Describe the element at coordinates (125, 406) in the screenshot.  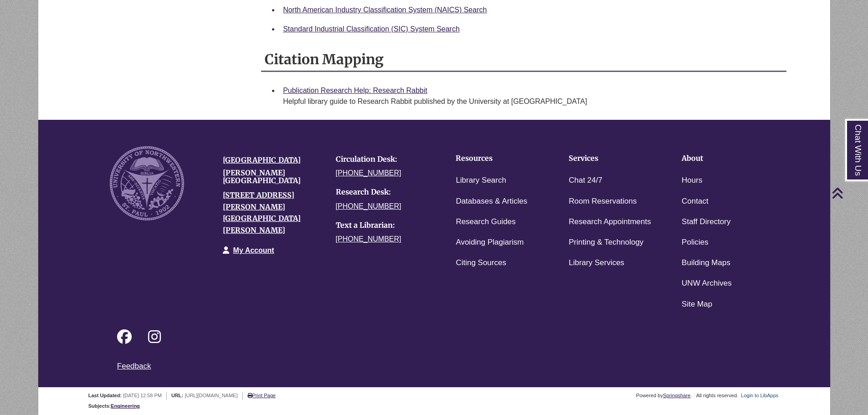
I see `a: Engineering` at that location.